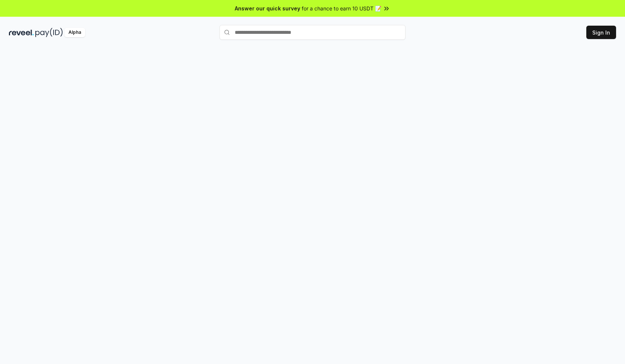 This screenshot has width=625, height=364. I want to click on span: for a chance to earn 10 USDT 📝, so click(341, 8).